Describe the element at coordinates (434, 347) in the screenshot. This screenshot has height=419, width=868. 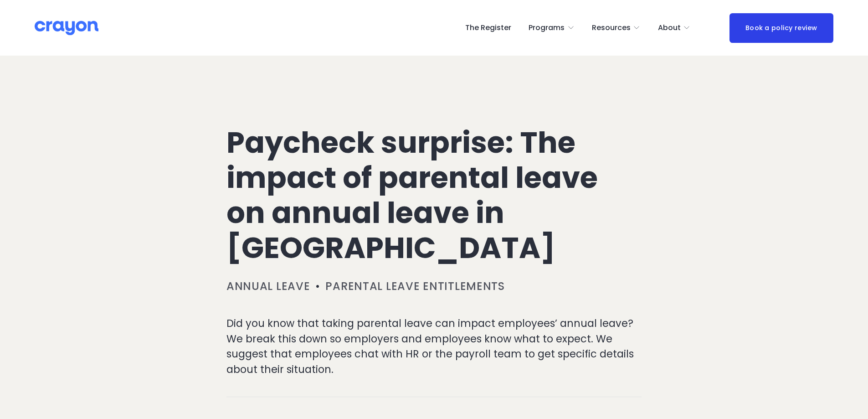
I see `p: Did you know that taking parental leave can impact employees’ annual leave? We break this down so...` at that location.